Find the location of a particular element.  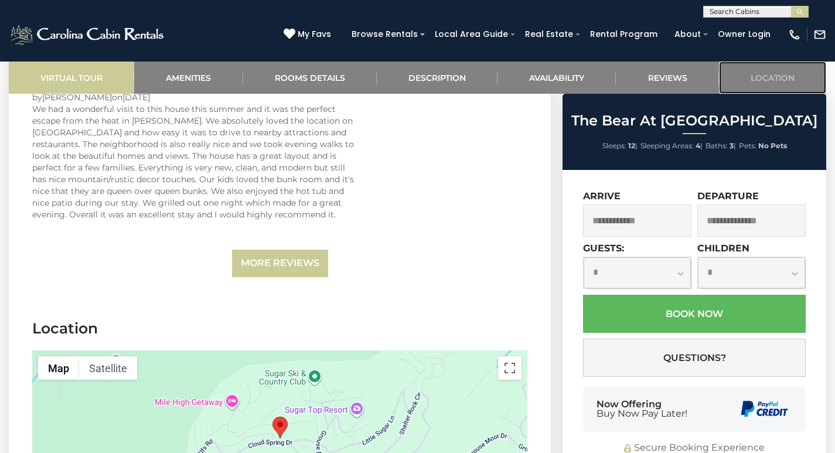

span: Sleeping Areas: is located at coordinates (667, 145).